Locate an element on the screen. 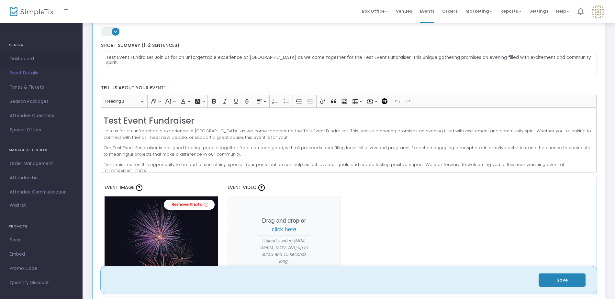 This screenshot has width=615, height=299. span: Embed is located at coordinates (41, 254).